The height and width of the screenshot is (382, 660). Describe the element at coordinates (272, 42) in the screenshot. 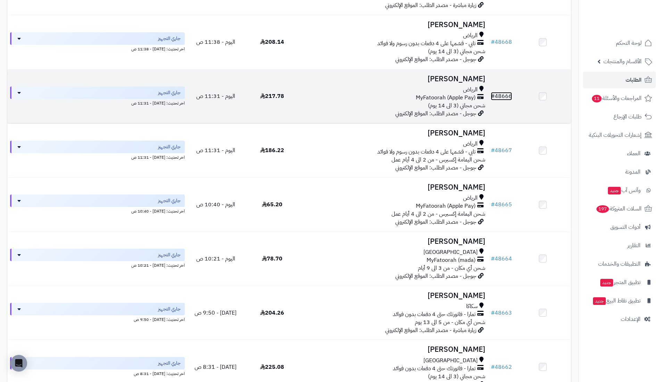

I see `span: 208.14` at that location.